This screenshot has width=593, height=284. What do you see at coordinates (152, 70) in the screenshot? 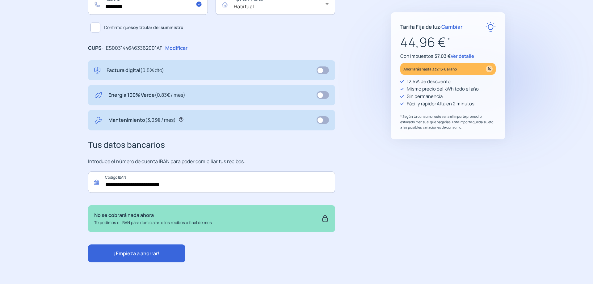
I see `span: (0,5% dto)` at bounding box center [152, 70].